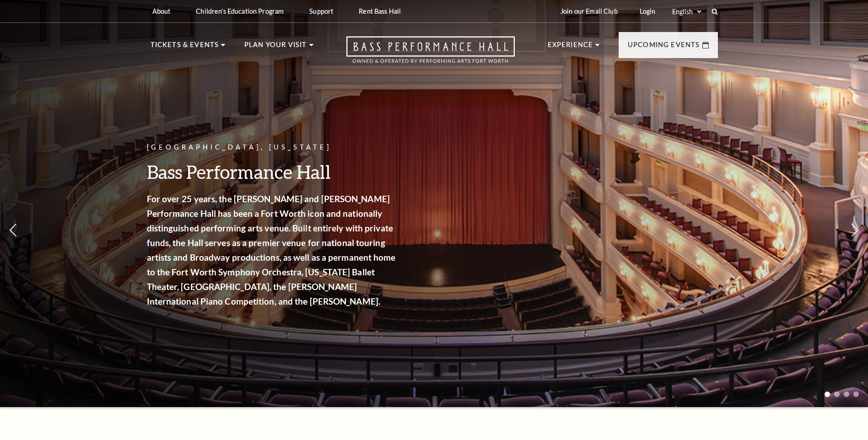 Image resolution: width=868 pixels, height=440 pixels. Describe the element at coordinates (161, 11) in the screenshot. I see `p: About` at that location.